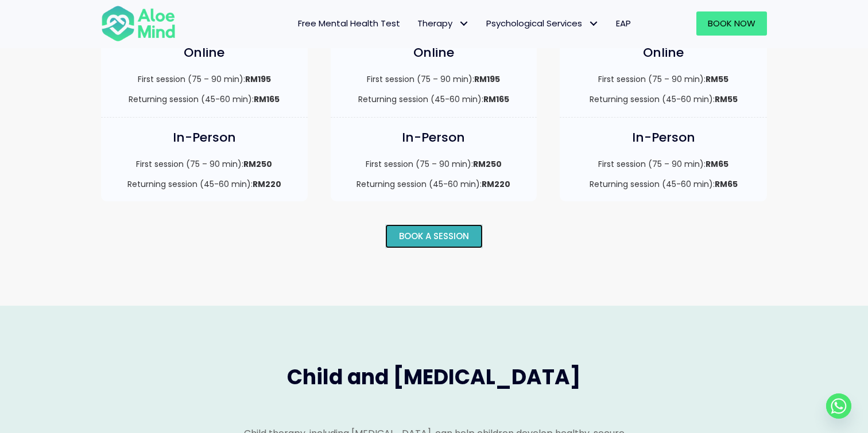 The height and width of the screenshot is (433, 868). I want to click on span: EAP, so click(623, 23).